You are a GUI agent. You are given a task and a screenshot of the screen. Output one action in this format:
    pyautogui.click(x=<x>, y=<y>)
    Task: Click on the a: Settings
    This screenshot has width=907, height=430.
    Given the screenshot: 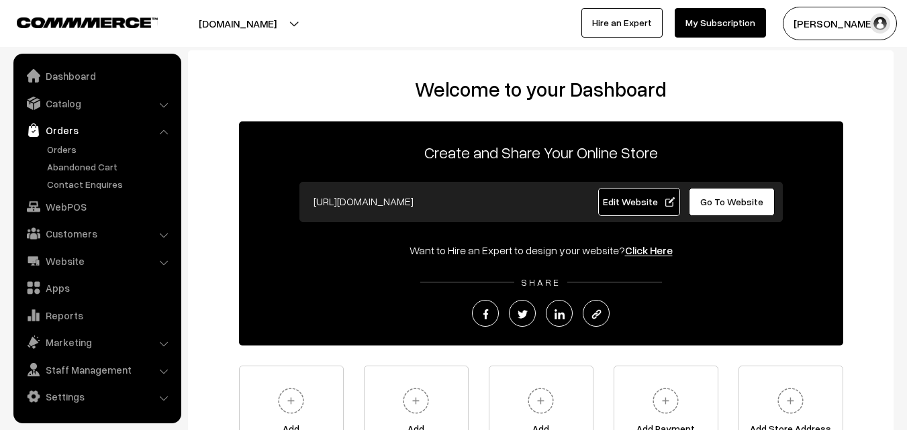 What is the action you would take?
    pyautogui.click(x=97, y=397)
    